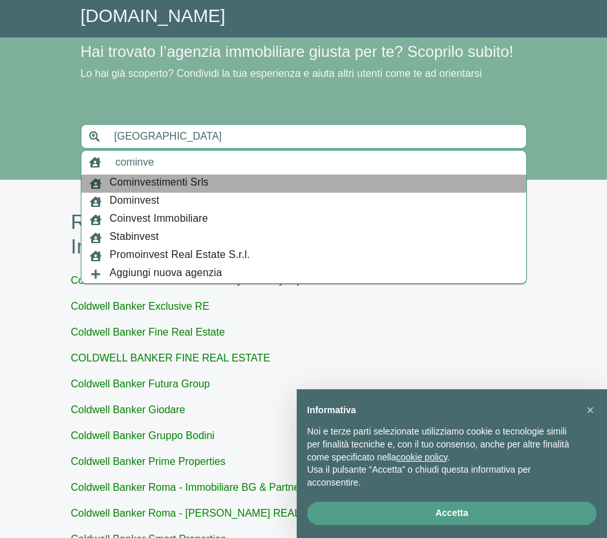  Describe the element at coordinates (442, 444) in the screenshot. I see `p: Noi e terze parti selezionate utilizziamo cookie o tecnologie simili per finalità tecniche e, con...` at that location.